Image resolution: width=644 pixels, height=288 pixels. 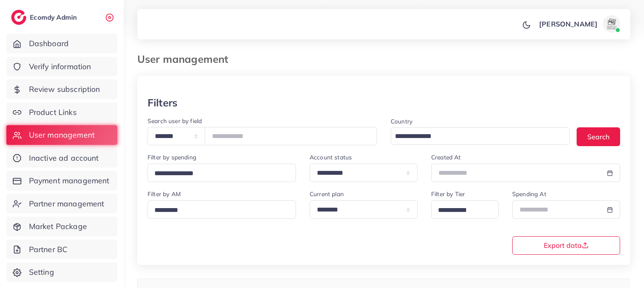 I want to click on a: Partner BC, so click(x=62, y=250).